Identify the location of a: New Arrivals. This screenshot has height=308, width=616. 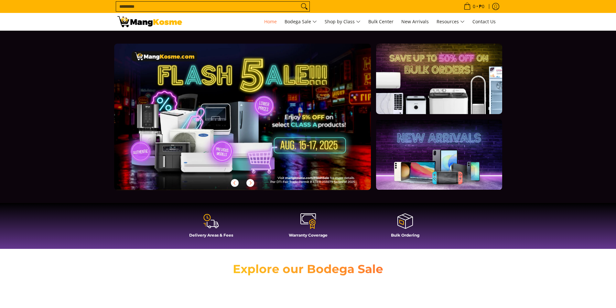
(415, 22).